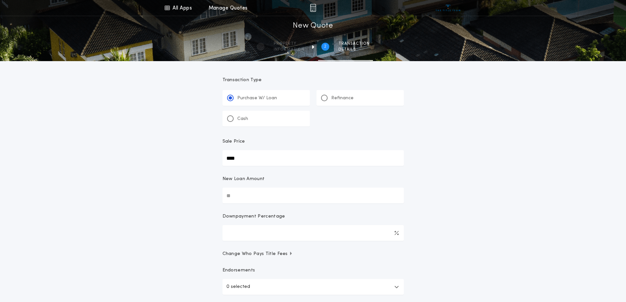 Image resolution: width=626 pixels, height=302 pixels. Describe the element at coordinates (244, 179) in the screenshot. I see `p: New Loan Amount` at that location.